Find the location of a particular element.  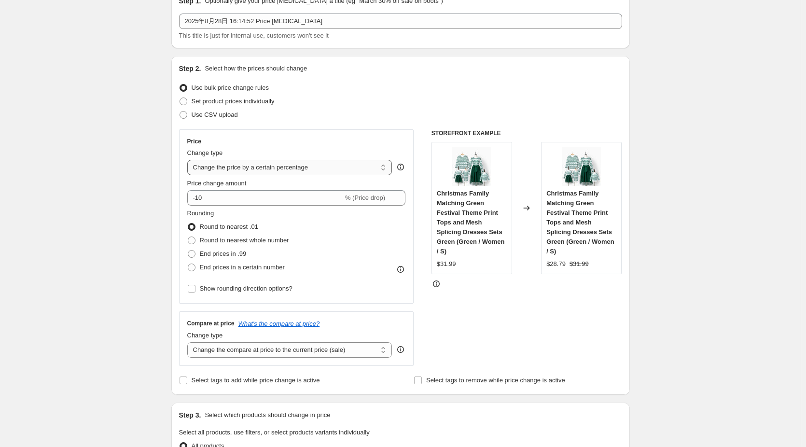

span: Show rounding direction options? is located at coordinates (246, 288).